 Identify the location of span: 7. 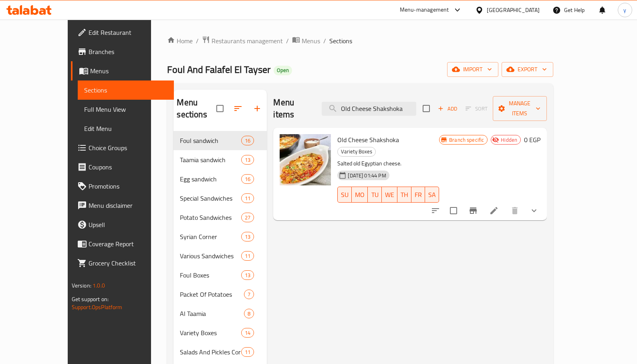
(249, 294).